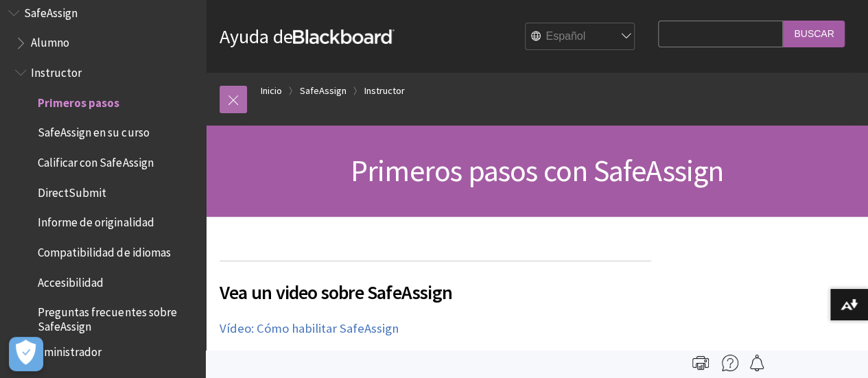  What do you see at coordinates (581, 37) in the screenshot?
I see `select: Site Language Selector` at bounding box center [581, 37].